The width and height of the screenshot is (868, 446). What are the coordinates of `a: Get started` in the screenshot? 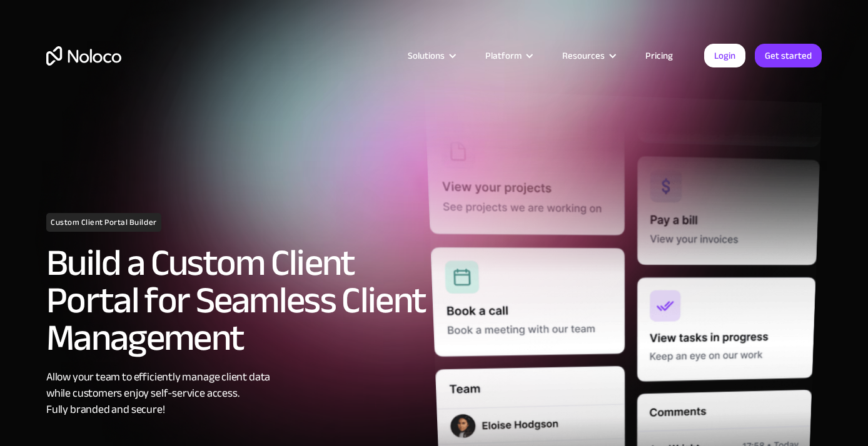 It's located at (788, 56).